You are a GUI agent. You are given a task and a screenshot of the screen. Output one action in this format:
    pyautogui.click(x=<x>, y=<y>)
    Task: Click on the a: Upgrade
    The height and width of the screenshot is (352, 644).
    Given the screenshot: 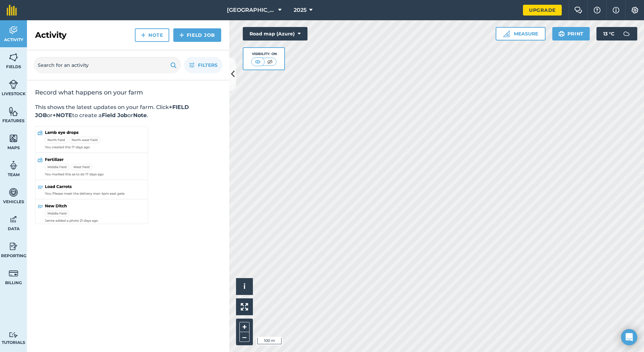 What is the action you would take?
    pyautogui.click(x=542, y=10)
    